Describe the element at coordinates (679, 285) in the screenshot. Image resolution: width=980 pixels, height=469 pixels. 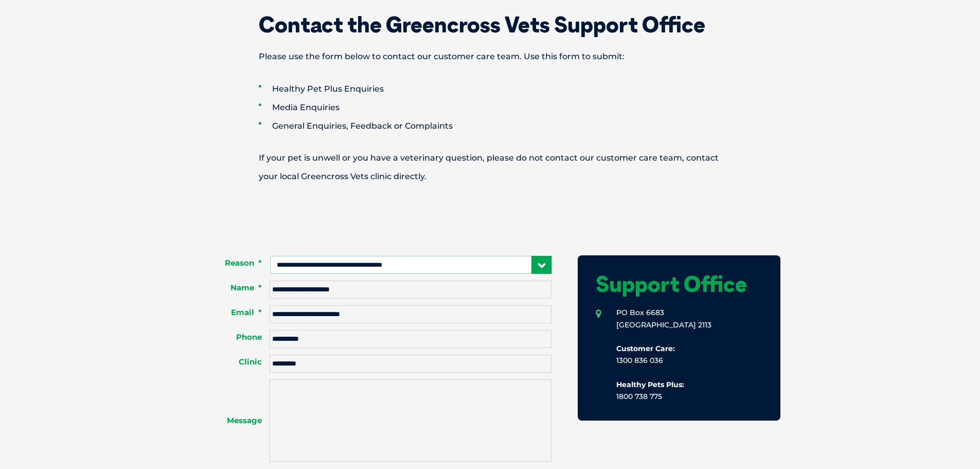
I see `h1: Support Office` at that location.